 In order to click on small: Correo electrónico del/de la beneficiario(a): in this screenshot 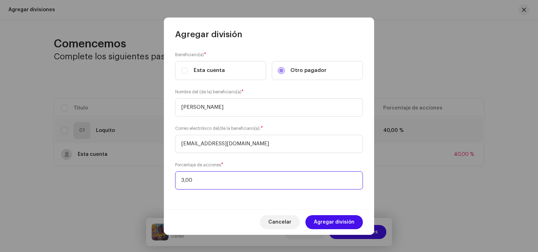, I will do `click(218, 128)`.